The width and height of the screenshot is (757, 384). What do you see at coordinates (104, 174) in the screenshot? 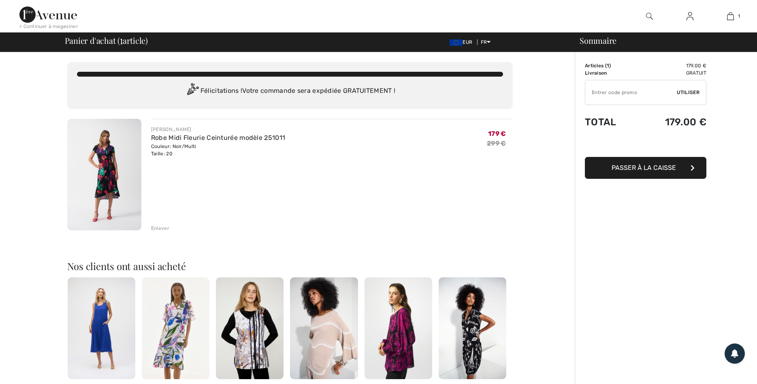
I see `img: Robe Midi Fleurie Ceinturée modèle 251011` at bounding box center [104, 174].